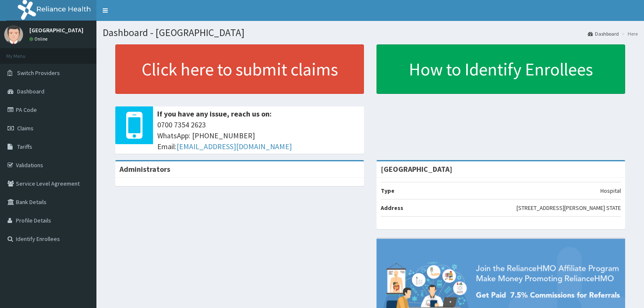  I want to click on b: Address, so click(392, 208).